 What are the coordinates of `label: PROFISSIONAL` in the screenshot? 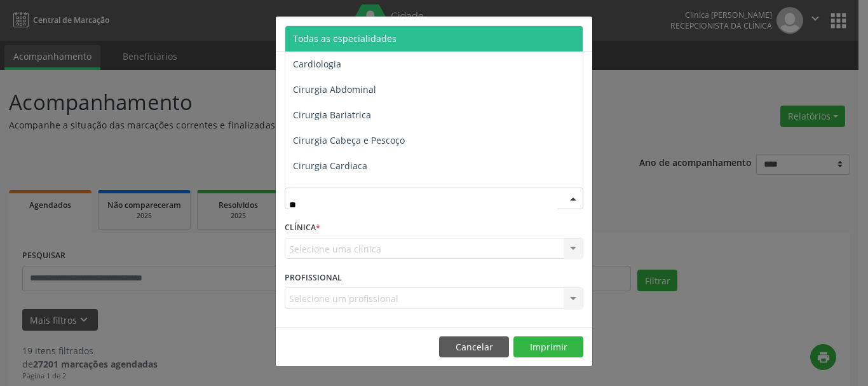 It's located at (314, 277).